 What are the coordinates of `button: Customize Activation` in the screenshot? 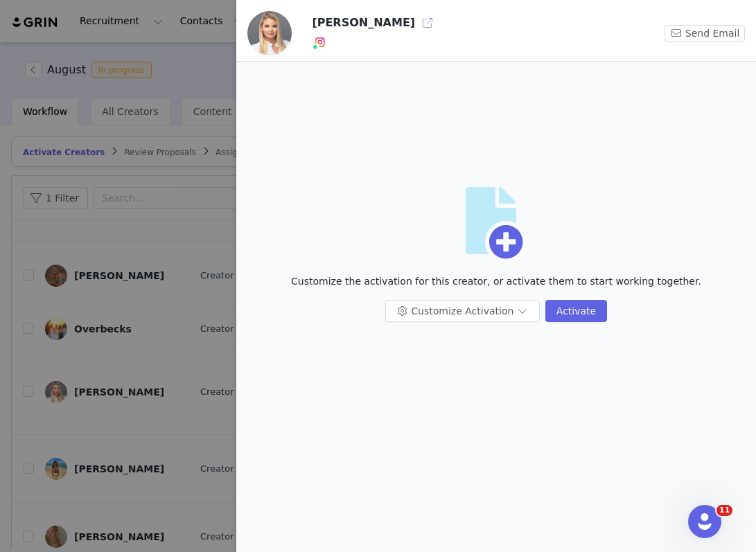 It's located at (462, 311).